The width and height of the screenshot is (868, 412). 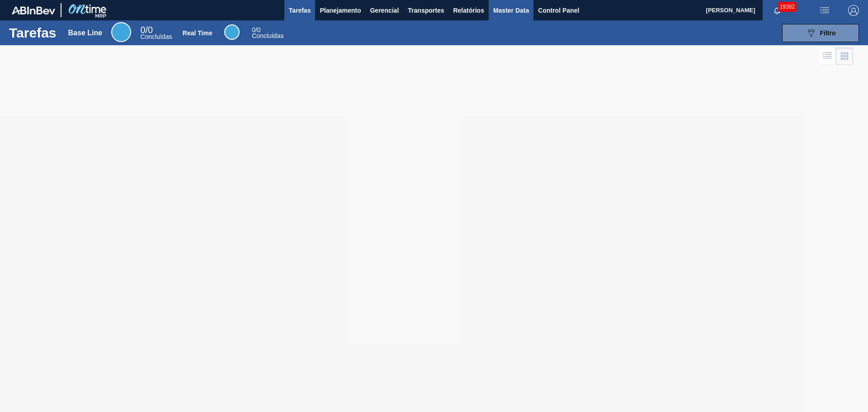 I want to click on img: TNhmsLtSVTkK8tSr43FrP2fwEKptu5GPRR3wAAAABJRU5ErkJggg==, so click(x=33, y=10).